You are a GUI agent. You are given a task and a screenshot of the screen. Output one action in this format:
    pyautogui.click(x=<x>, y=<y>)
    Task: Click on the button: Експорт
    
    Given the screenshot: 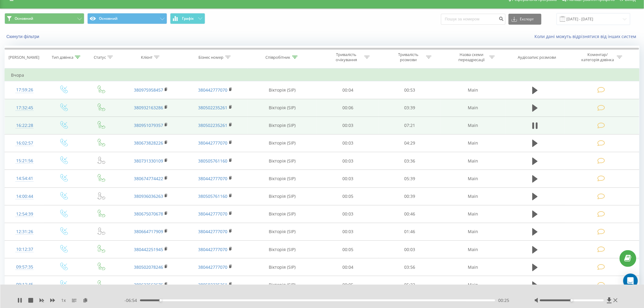 What is the action you would take?
    pyautogui.click(x=525, y=19)
    